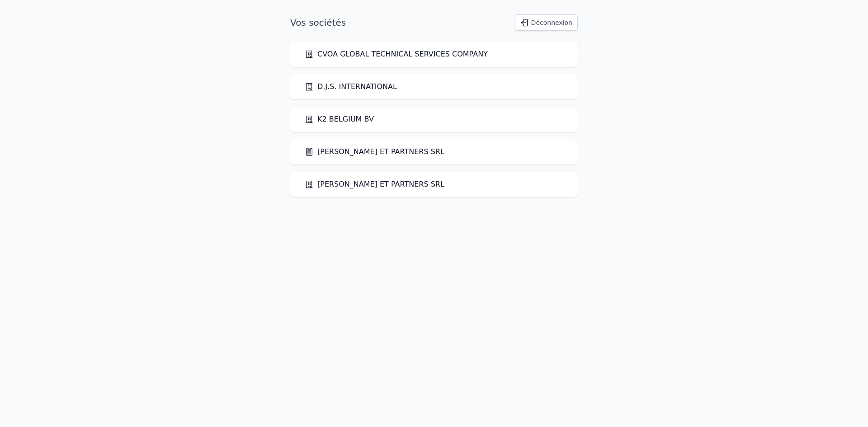  What do you see at coordinates (546, 22) in the screenshot?
I see `button: Déconnexion` at bounding box center [546, 22].